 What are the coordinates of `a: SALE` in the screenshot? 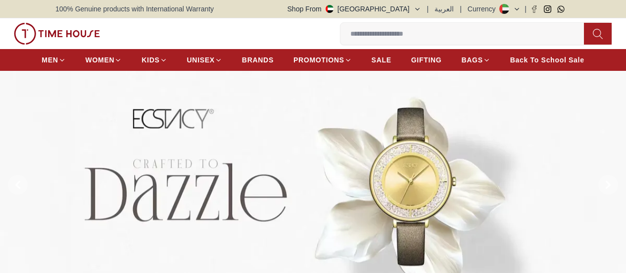 It's located at (381, 60).